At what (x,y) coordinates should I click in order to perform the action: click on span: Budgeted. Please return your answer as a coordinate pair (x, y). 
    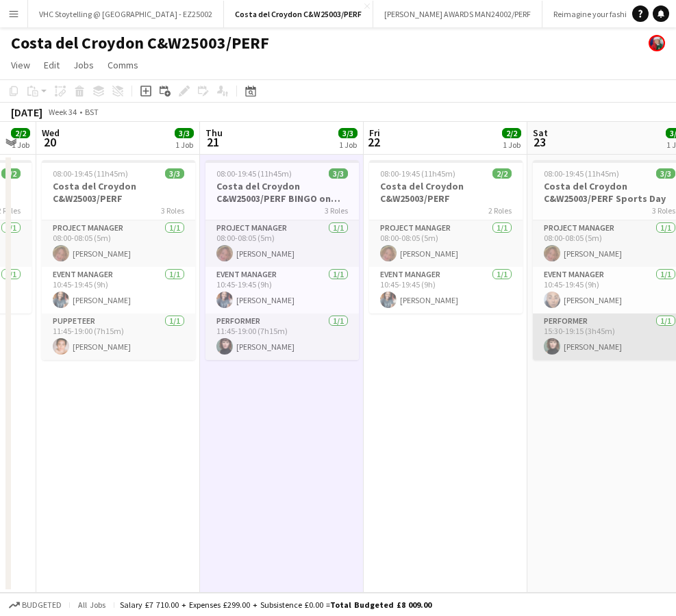
    Looking at the image, I should click on (42, 605).